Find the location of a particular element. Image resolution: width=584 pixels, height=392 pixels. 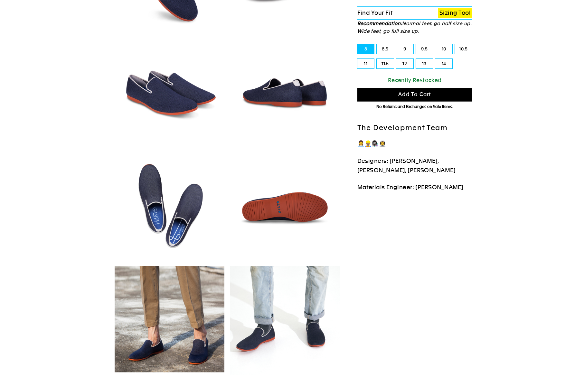

span: No Returns and Exchanges on Sale Items. is located at coordinates (414, 107).